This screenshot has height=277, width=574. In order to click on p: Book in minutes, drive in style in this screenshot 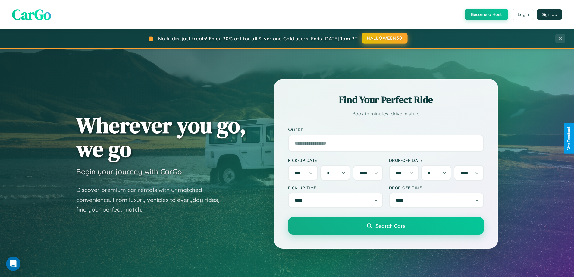, I will do `click(386, 114)`.